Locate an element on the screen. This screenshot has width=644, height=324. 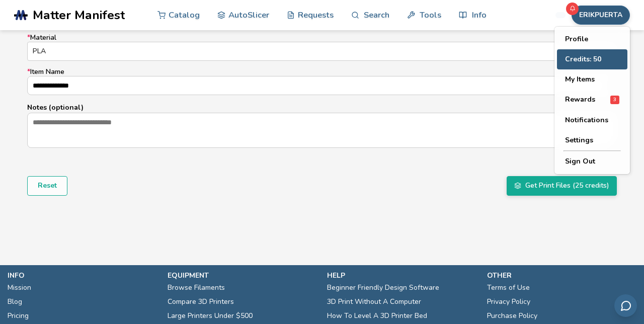
a: Terms of Use is located at coordinates (508, 288).